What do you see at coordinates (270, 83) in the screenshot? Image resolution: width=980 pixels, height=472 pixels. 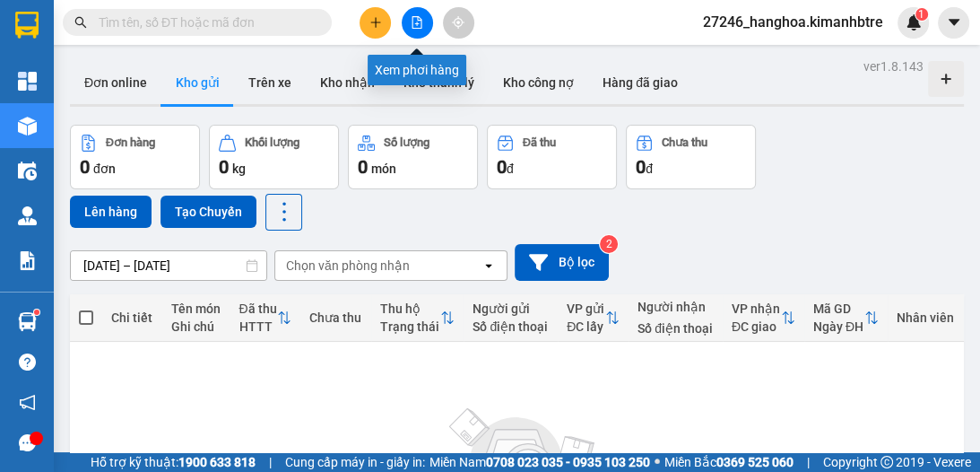 I see `button: Trên xe` at bounding box center [270, 83].